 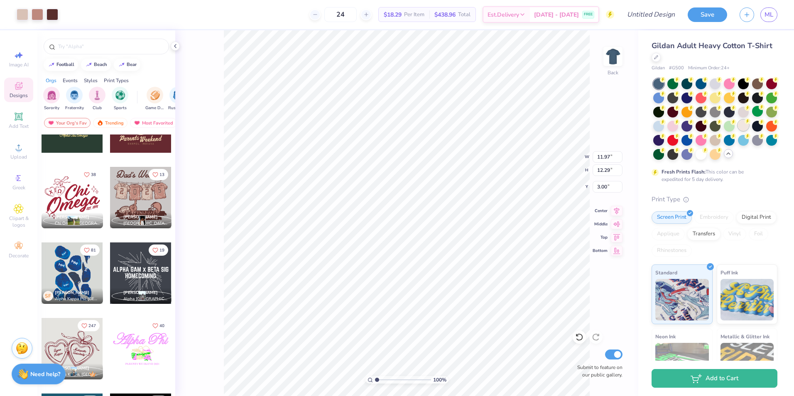 I want to click on img: Metallic & Glitter Ink, so click(x=747, y=364).